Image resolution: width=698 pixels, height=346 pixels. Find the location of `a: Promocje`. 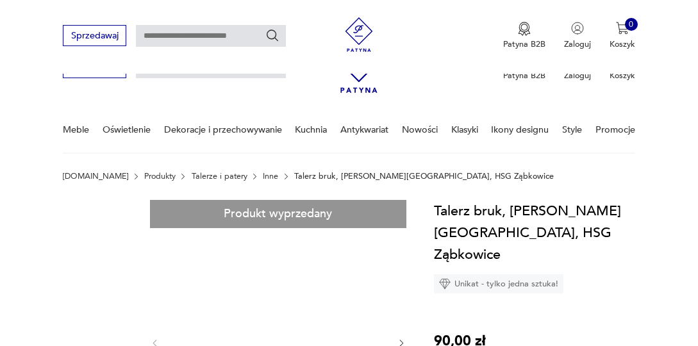

a: Promocje is located at coordinates (615, 129).